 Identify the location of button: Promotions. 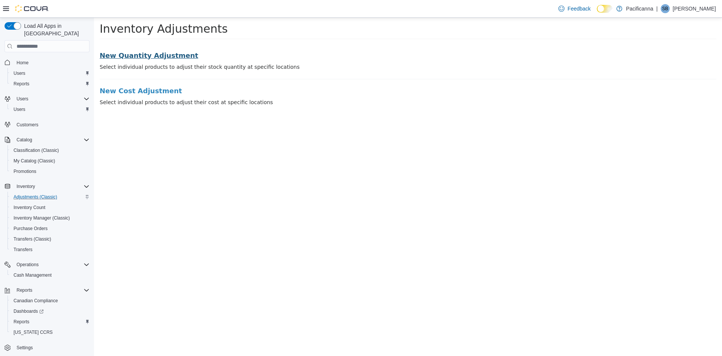
(50, 171).